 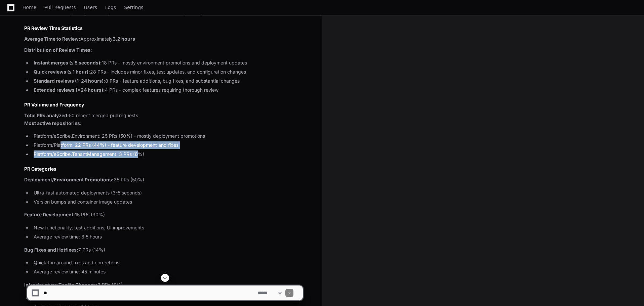 What do you see at coordinates (167, 90) in the screenshot?
I see `li: 4 PRs - complex features requiring thorough review` at bounding box center [167, 90].